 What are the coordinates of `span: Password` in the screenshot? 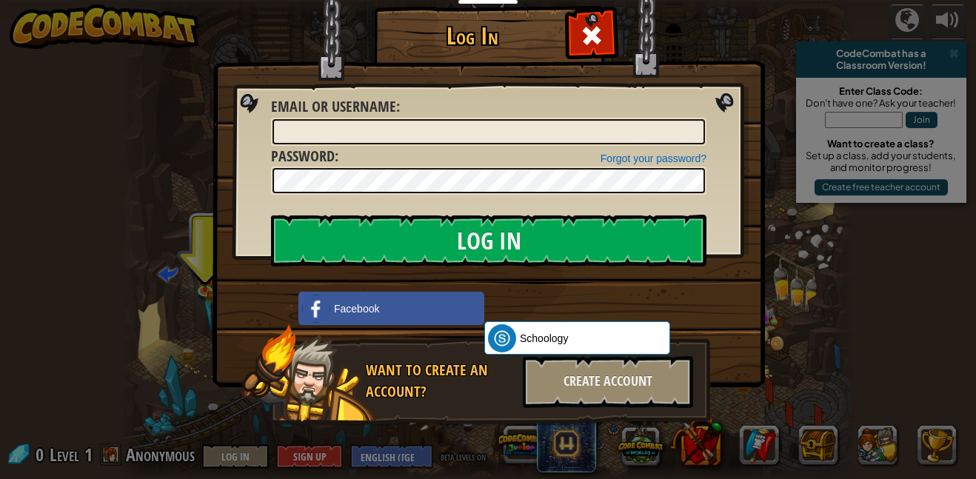 It's located at (303, 156).